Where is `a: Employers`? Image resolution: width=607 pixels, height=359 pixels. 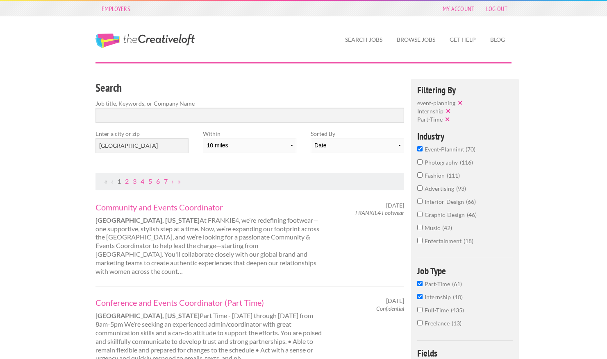 a: Employers is located at coordinates (116, 9).